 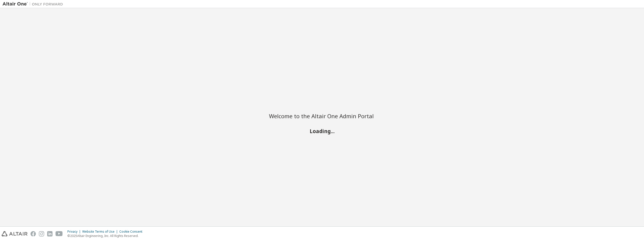 I want to click on p: © 2025 Altair Engineering, Inc. All Rights Reserved., so click(x=106, y=235).